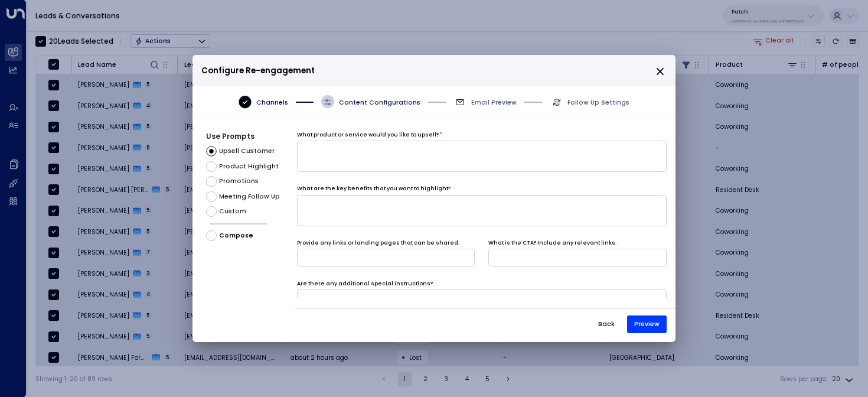  Describe the element at coordinates (365, 284) in the screenshot. I see `label: Are there any additional special instructions?` at that location.